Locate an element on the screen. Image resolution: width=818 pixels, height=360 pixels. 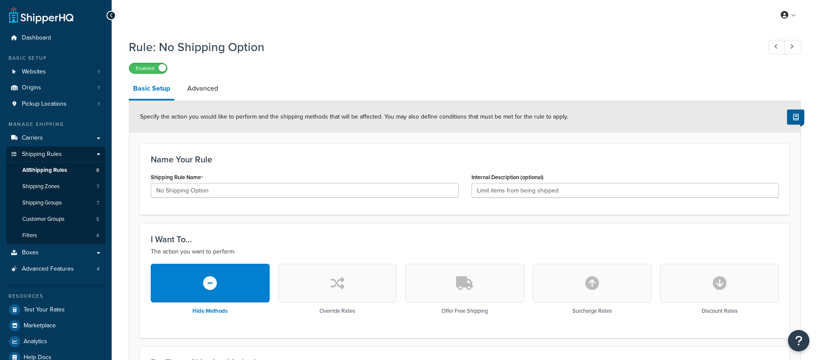
button: Open Resource Center is located at coordinates (798, 340).